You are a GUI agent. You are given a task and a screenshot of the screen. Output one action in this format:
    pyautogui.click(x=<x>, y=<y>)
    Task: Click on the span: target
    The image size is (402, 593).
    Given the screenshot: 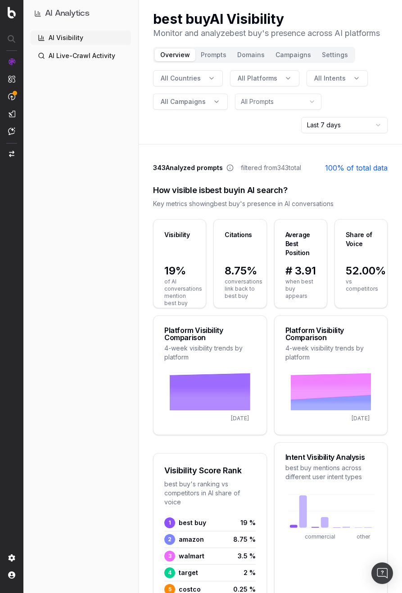 What is the action you would take?
    pyautogui.click(x=188, y=573)
    